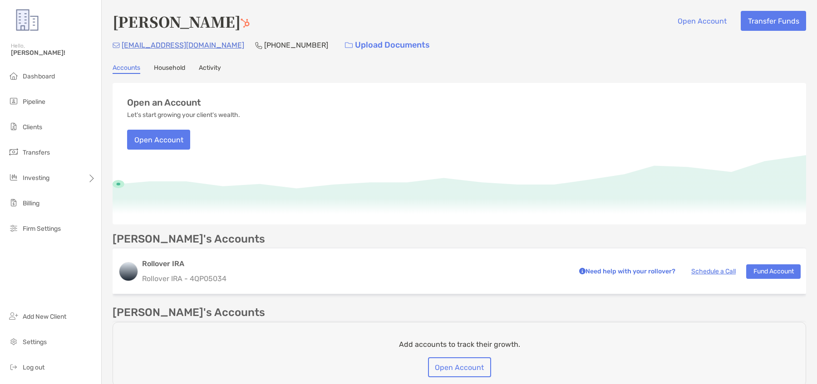  What do you see at coordinates (626, 271) in the screenshot?
I see `p: Need help with your rollover?` at bounding box center [626, 271].